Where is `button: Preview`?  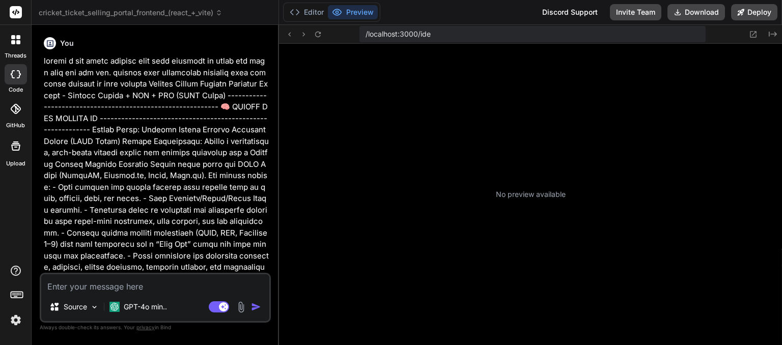 button: Preview is located at coordinates (353, 12).